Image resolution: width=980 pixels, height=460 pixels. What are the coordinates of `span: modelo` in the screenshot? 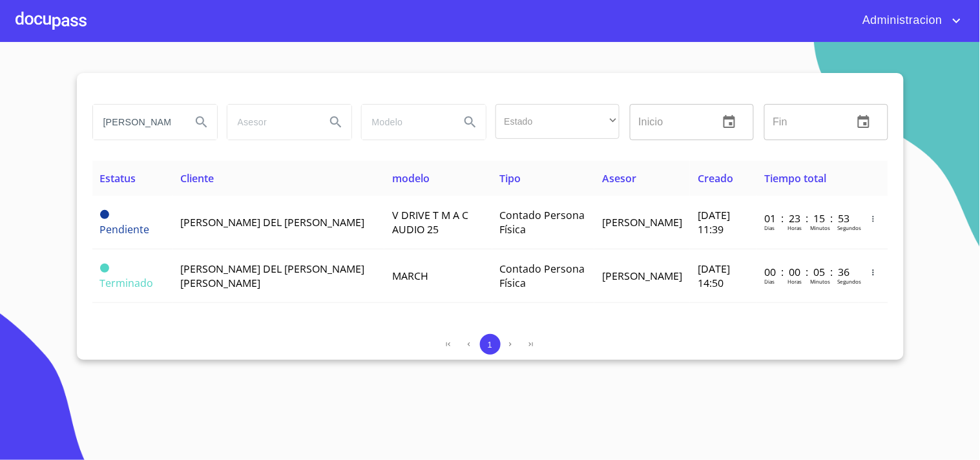 It's located at (410, 178).